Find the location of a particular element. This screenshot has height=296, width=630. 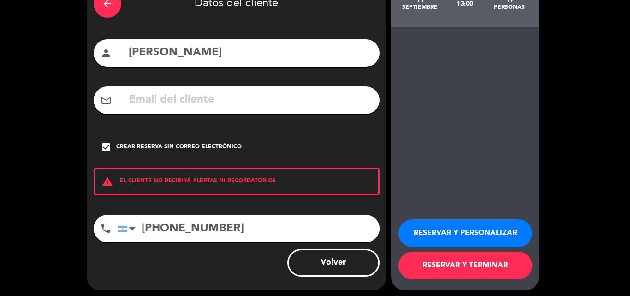

i: phone is located at coordinates (106, 228).